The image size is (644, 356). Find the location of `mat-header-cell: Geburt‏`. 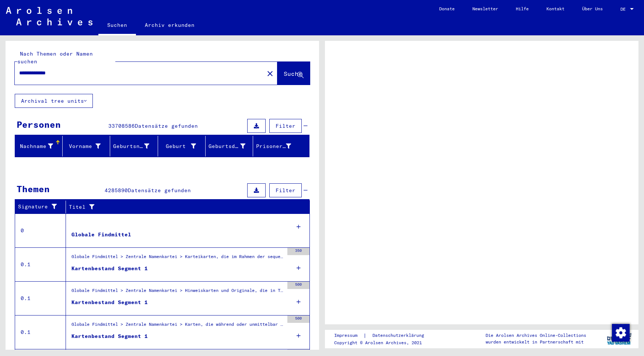

mat-header-cell: Geburt‏ is located at coordinates (182, 146).